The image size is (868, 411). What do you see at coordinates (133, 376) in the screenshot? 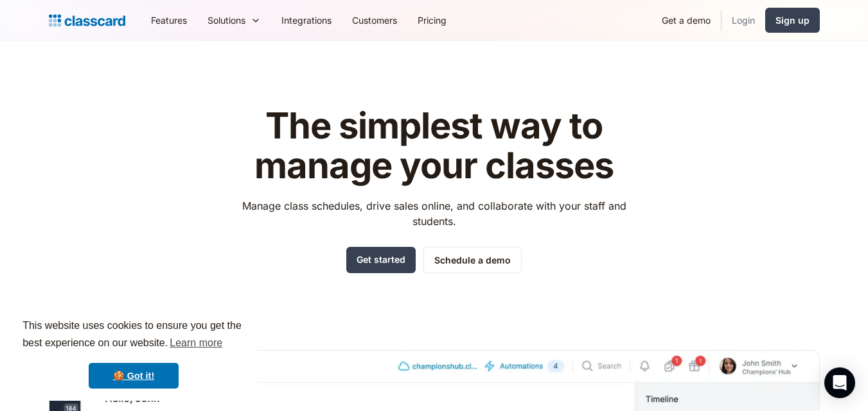
I see `a: dismiss cookie message` at bounding box center [133, 376].